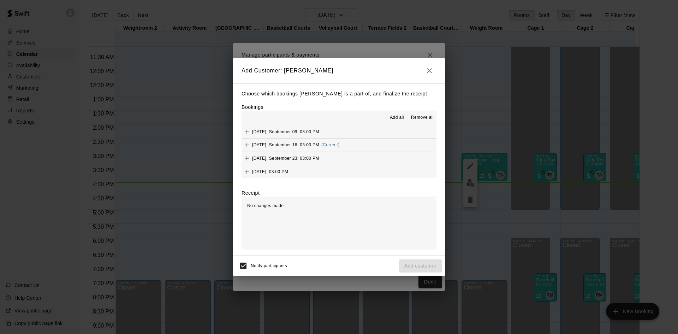  I want to click on span: Remove all, so click(422, 118).